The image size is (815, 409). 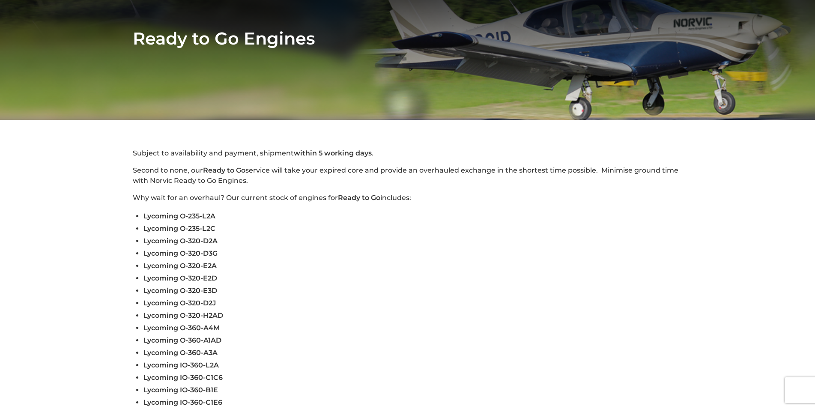 I want to click on span: Lycoming O-360-A4M, so click(x=181, y=327).